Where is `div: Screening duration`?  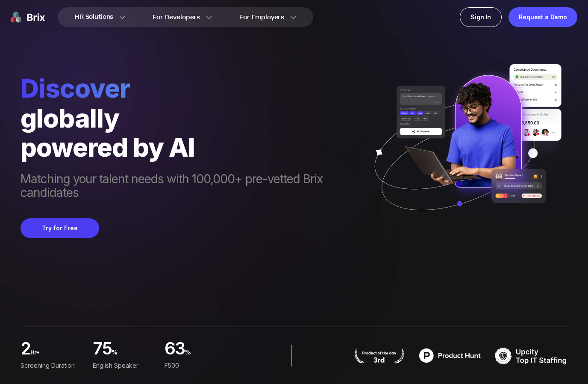 div: Screening duration is located at coordinates (53, 365).